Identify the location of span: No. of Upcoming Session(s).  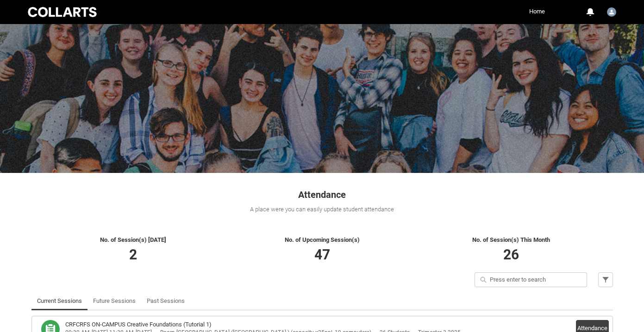
(322, 240).